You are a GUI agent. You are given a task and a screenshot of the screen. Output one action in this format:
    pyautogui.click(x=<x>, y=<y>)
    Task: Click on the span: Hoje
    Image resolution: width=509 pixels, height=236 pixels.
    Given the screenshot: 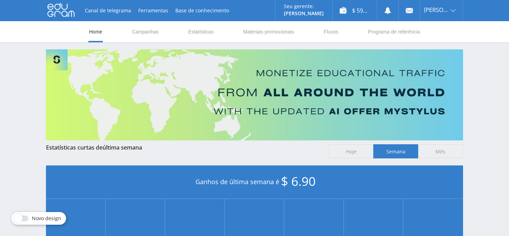 What is the action you would take?
    pyautogui.click(x=351, y=152)
    